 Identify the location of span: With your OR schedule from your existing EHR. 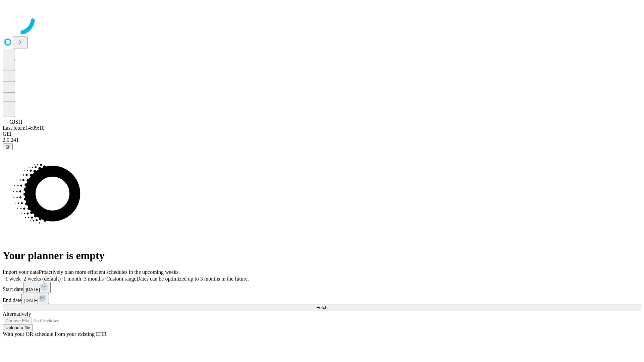
(54, 334).